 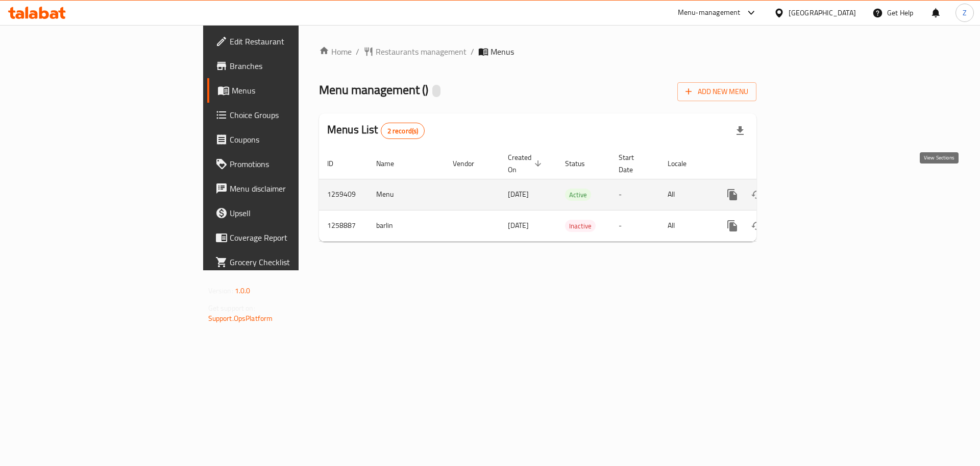 I want to click on div: Inactive, so click(x=580, y=226).